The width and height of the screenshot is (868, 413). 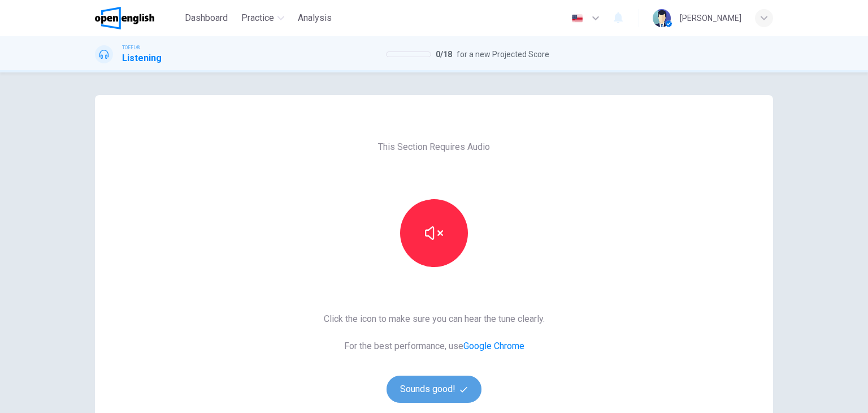 What do you see at coordinates (206, 18) in the screenshot?
I see `span: Dashboard` at bounding box center [206, 18].